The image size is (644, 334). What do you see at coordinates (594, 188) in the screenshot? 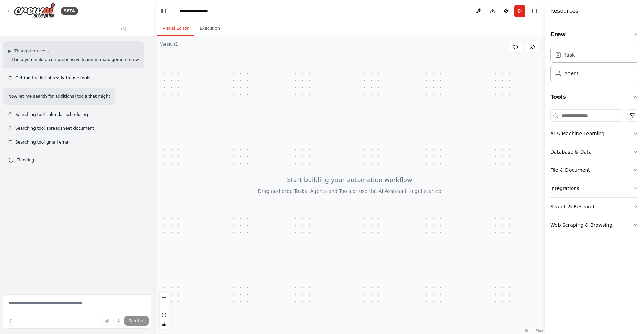
I see `button: Integrations` at bounding box center [594, 188].